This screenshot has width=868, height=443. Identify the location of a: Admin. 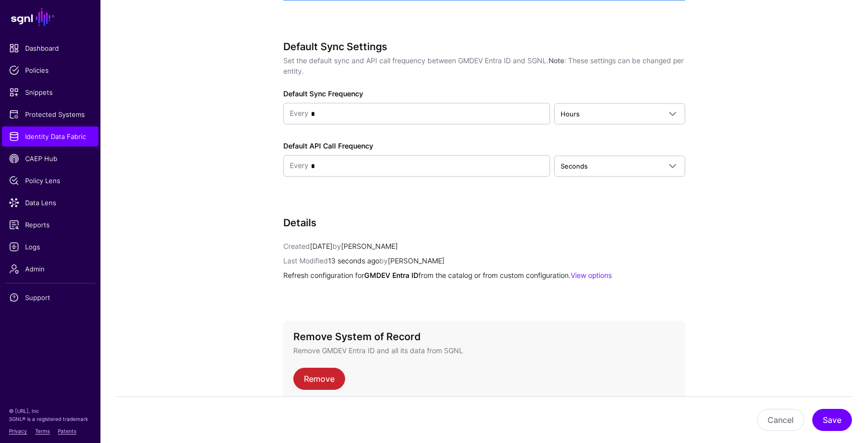
(50, 269).